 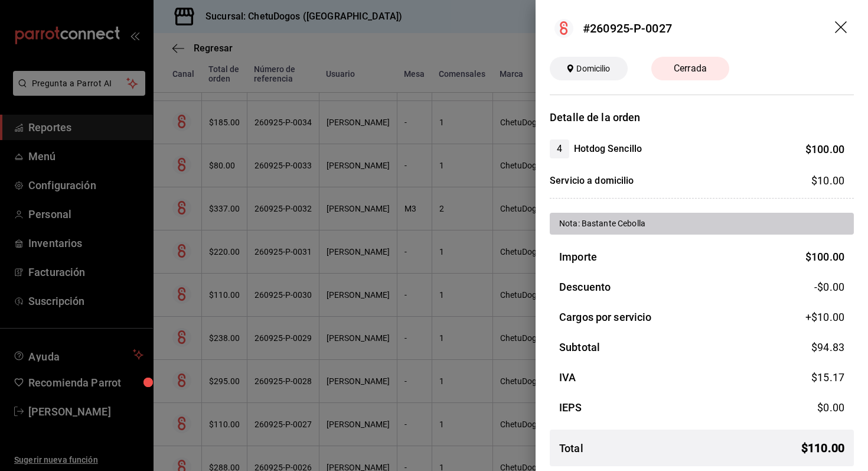 What do you see at coordinates (690, 69) in the screenshot?
I see `span: Cerrada` at bounding box center [690, 69].